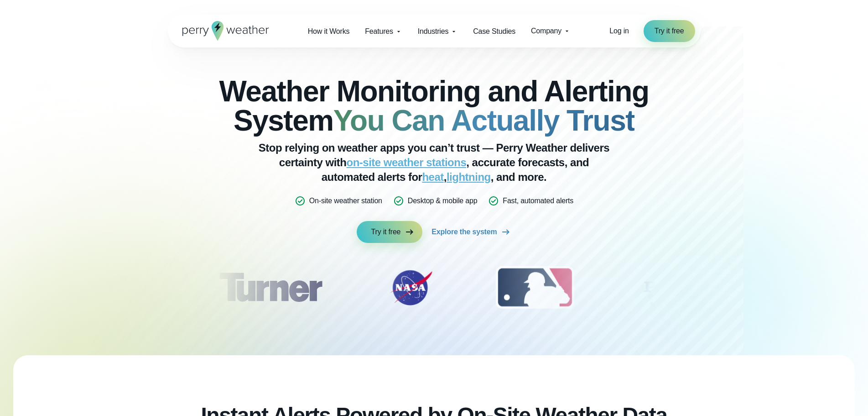 This screenshot has height=416, width=868. What do you see at coordinates (494, 31) in the screenshot?
I see `a: Case Studies` at bounding box center [494, 31].